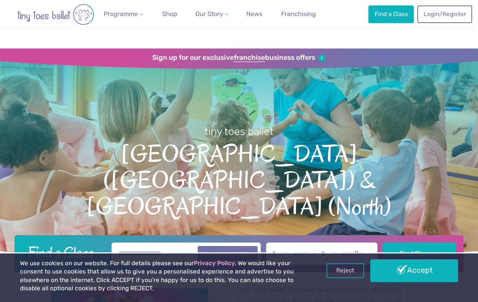  Describe the element at coordinates (56, 14) in the screenshot. I see `img: tiny toes ballet` at that location.